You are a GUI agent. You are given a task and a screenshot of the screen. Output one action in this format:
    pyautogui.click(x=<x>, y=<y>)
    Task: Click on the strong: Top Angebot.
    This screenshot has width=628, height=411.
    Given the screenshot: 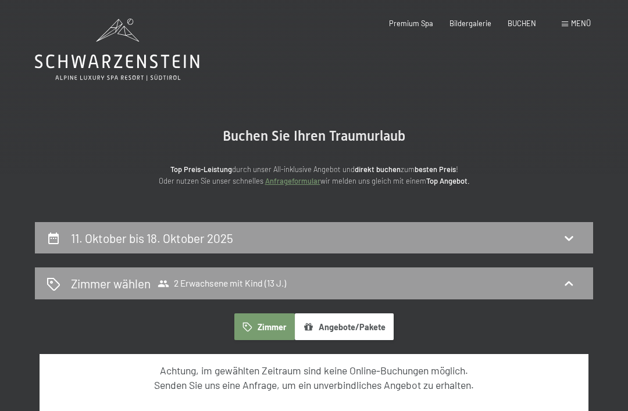 What is the action you would take?
    pyautogui.click(x=448, y=181)
    